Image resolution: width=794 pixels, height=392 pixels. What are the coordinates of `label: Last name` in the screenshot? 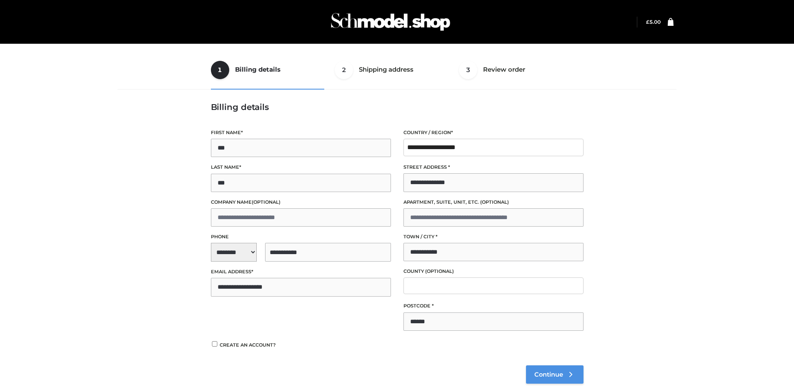 It's located at (301, 167).